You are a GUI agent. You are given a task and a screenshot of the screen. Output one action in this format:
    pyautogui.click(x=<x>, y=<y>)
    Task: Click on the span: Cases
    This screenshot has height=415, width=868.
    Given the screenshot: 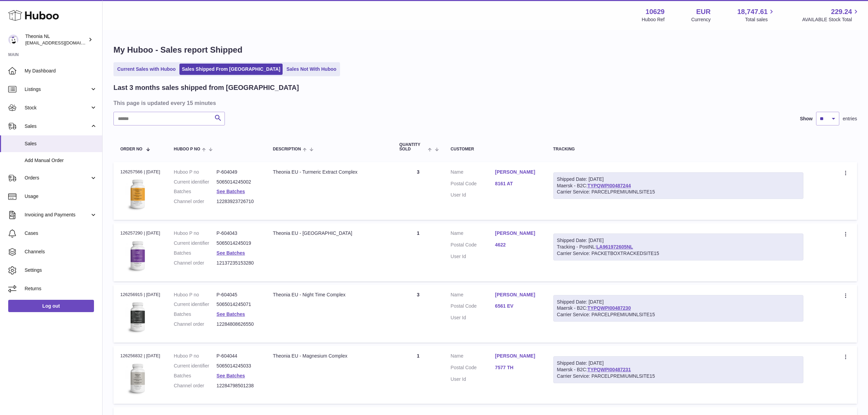 What is the action you would take?
    pyautogui.click(x=61, y=233)
    